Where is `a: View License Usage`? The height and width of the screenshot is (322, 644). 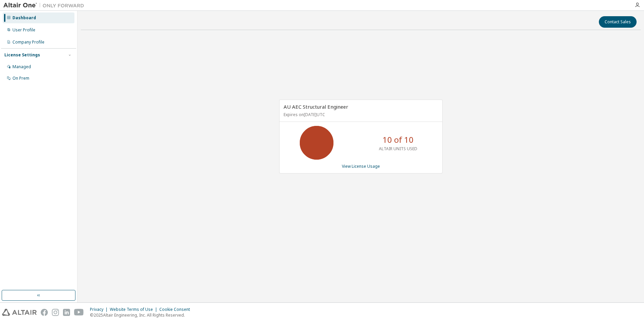
a: View License Usage is located at coordinates (361, 166).